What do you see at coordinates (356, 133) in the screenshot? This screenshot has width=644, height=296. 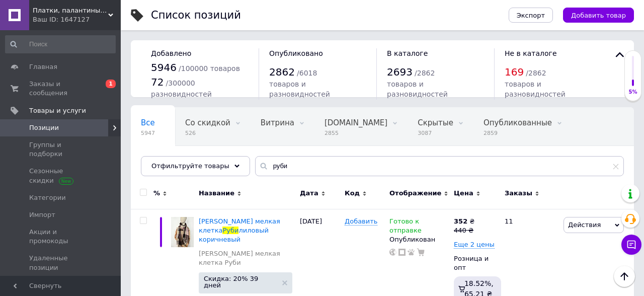 I see `span: 2855` at bounding box center [356, 133].